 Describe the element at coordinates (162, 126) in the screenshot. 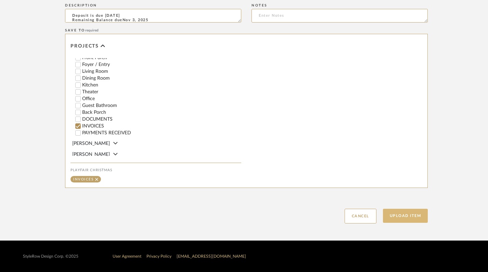

I see `label: INVOICES` at that location.